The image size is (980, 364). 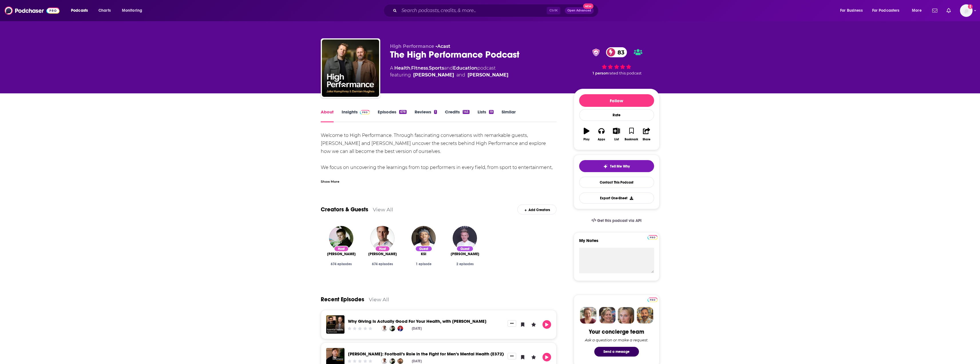 What do you see at coordinates (646, 139) in the screenshot?
I see `div: Share` at bounding box center [646, 139].